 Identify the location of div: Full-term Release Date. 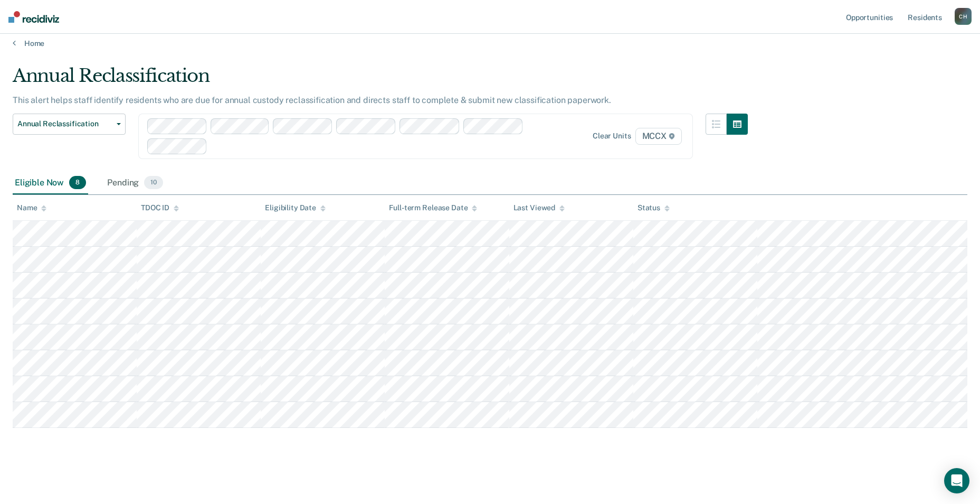
(433, 207).